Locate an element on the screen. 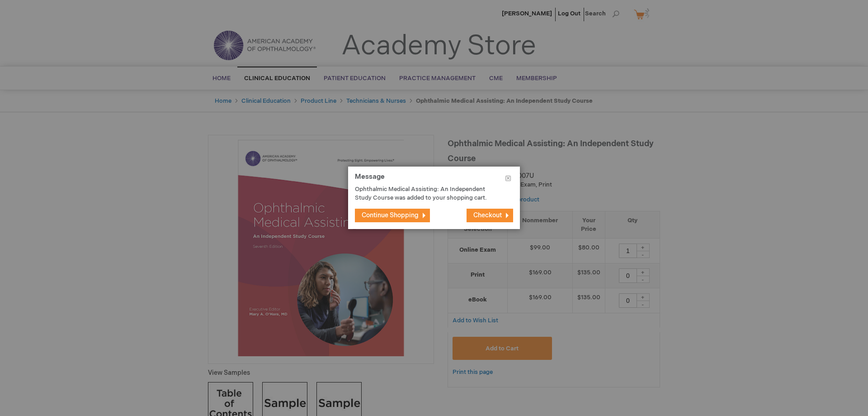 The image size is (868, 416). button: Checkout is located at coordinates (490, 216).